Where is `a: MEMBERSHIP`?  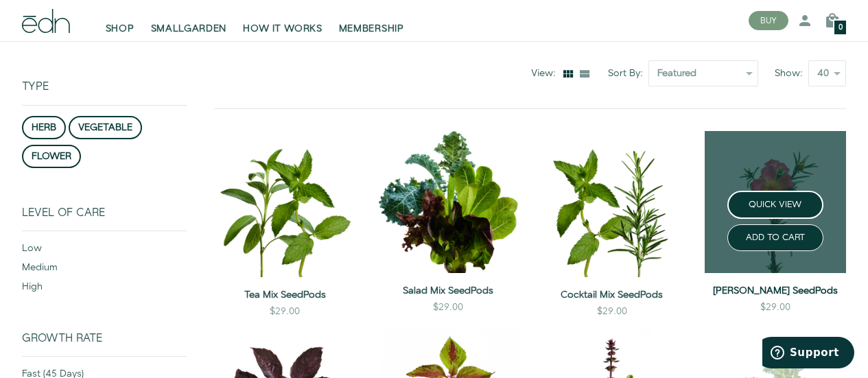 a: MEMBERSHIP is located at coordinates (371, 21).